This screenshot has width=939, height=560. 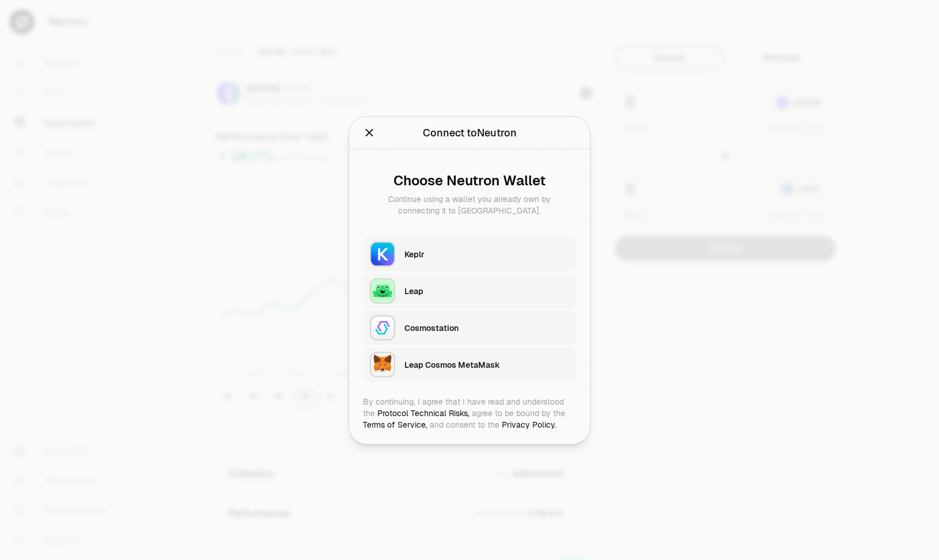 I want to click on div: By continuing, I agree that I have read and understood the agree to be bound by the and consent t..., so click(x=470, y=413).